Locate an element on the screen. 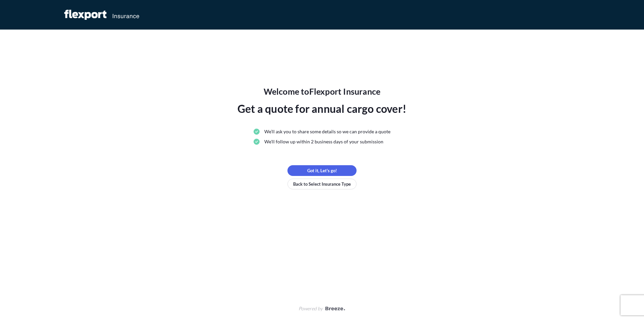  p: Back to Select Insurance Type is located at coordinates (322, 184).